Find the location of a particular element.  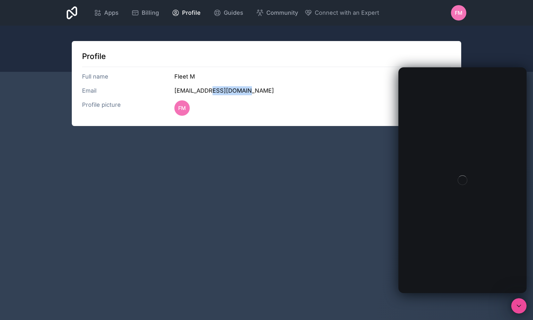

span: Community is located at coordinates (282, 13).